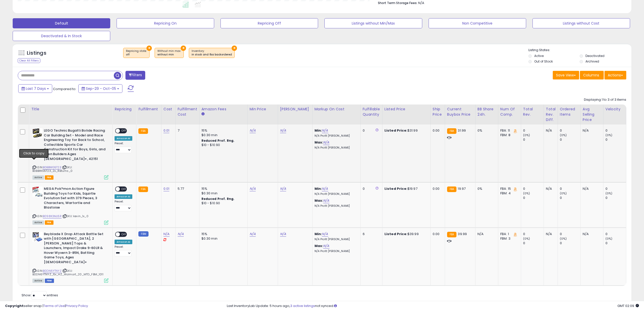 This screenshot has width=644, height=311. Describe the element at coordinates (36, 53) in the screenshot. I see `h5: Listings` at that location.